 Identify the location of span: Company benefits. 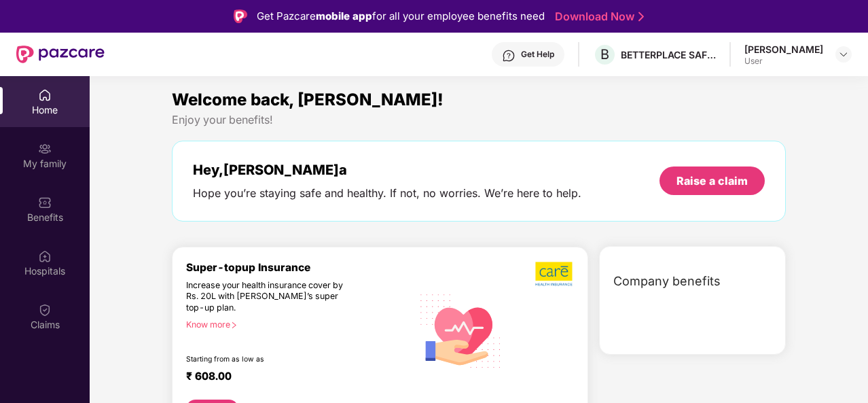
(667, 282).